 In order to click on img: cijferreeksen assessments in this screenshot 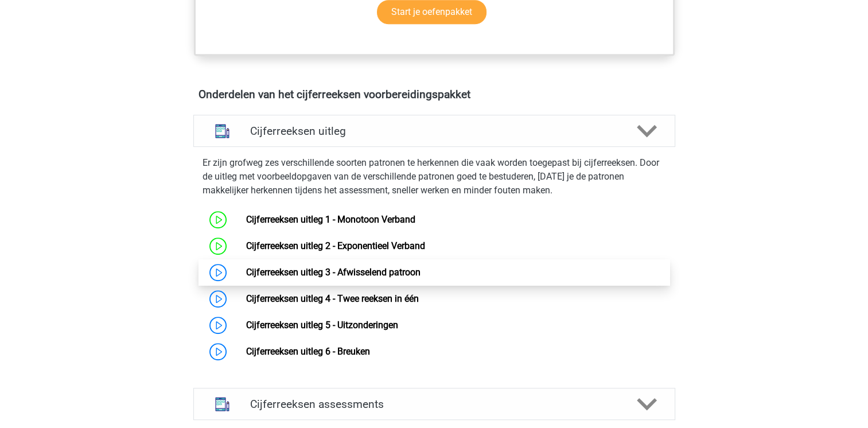, I will do `click(222, 404)`.